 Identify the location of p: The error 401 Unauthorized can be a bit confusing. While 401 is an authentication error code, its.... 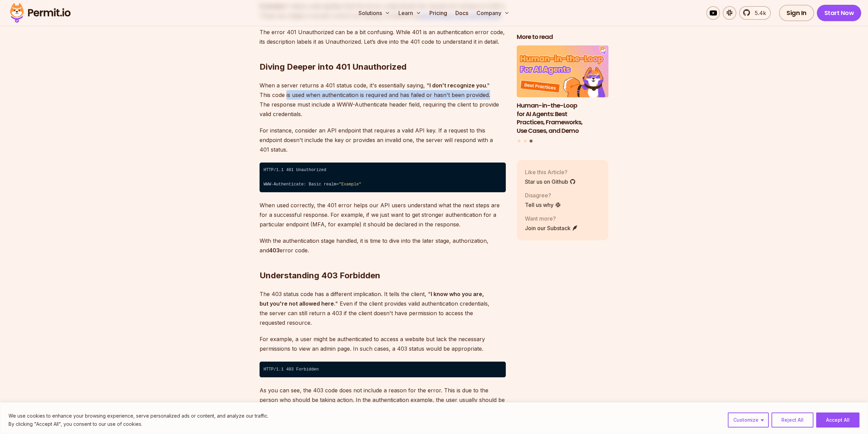
(383, 37).